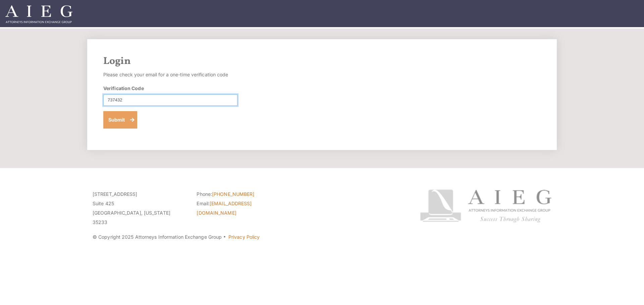 The width and height of the screenshot is (644, 305). I want to click on li: Email:, so click(243, 209).